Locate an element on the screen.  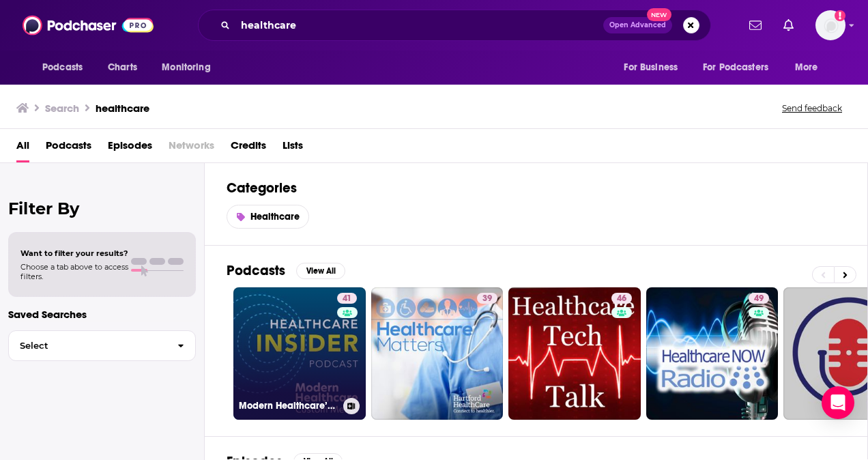
span: More is located at coordinates (807, 68).